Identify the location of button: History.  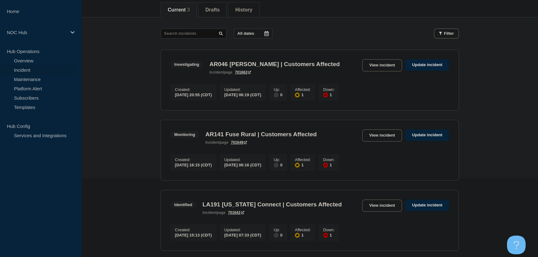
(244, 10).